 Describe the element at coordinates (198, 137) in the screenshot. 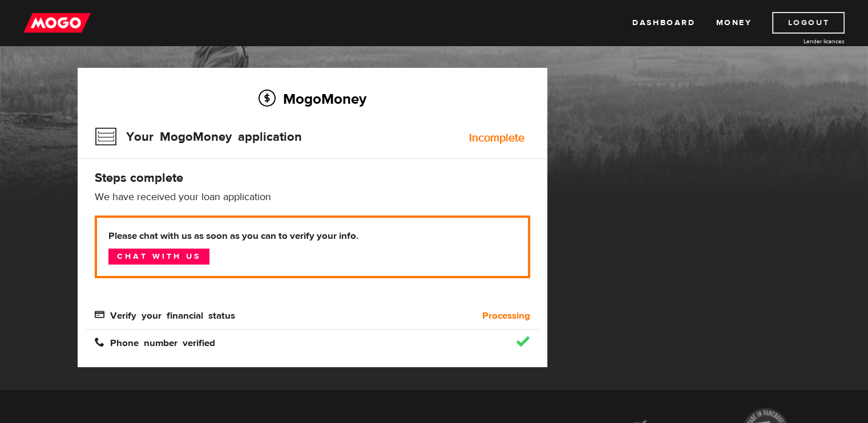

I see `h3: Your MogoMoney application` at that location.